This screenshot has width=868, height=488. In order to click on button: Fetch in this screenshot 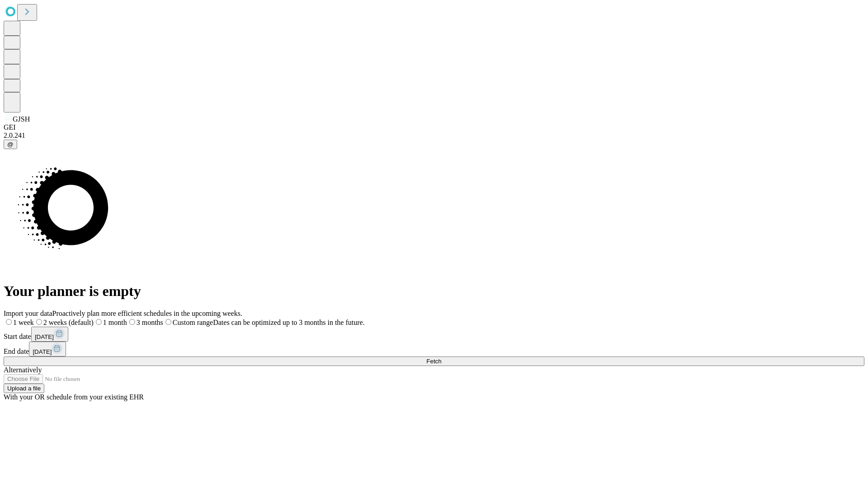, I will do `click(434, 362)`.